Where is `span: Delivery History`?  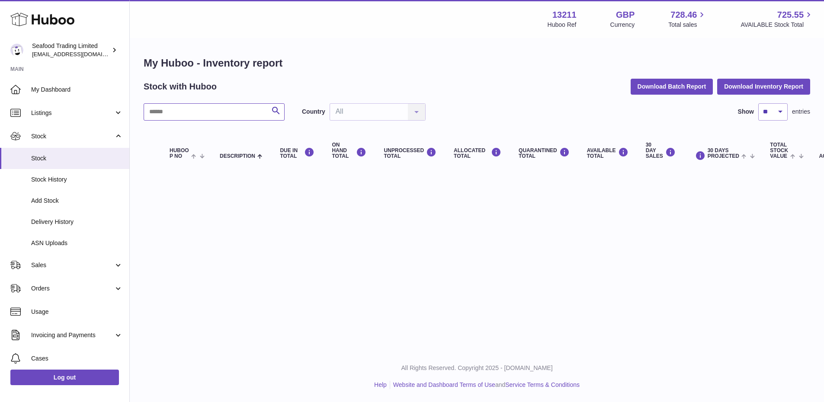 span: Delivery History is located at coordinates (77, 222).